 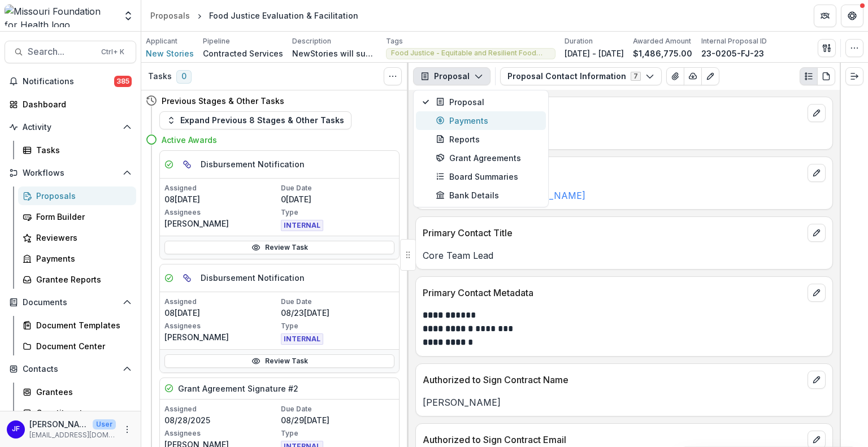 I want to click on a: Grantee Reports, so click(x=77, y=279).